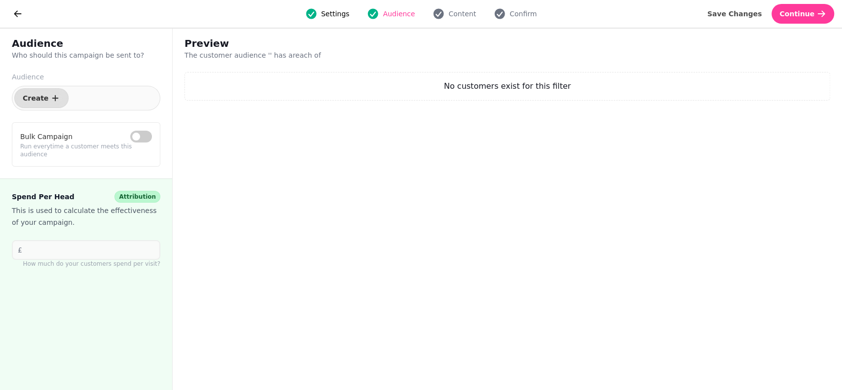  What do you see at coordinates (86, 150) in the screenshot?
I see `p: Run everytime a customer meets this audience` at bounding box center [86, 150].